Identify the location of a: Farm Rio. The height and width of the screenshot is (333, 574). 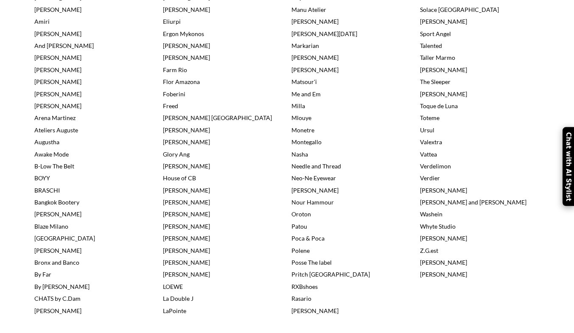
(175, 70).